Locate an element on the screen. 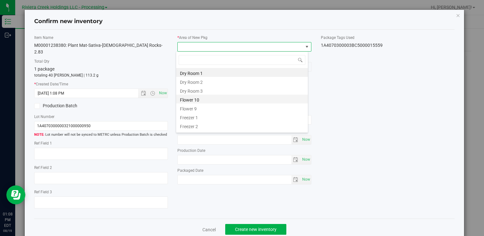 Image resolution: width=484 pixels, height=236 pixels. label: Ref Field 2 is located at coordinates (101, 168).